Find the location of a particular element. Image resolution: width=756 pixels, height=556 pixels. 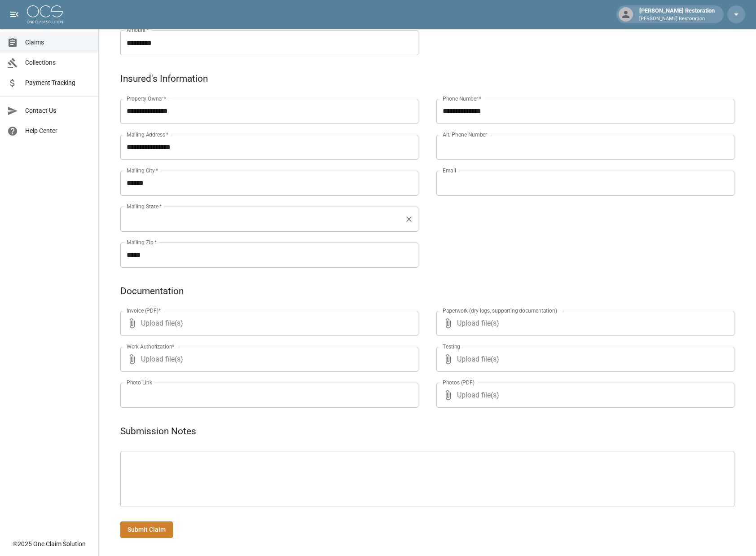

label: Invoice (PDF)* is located at coordinates (144, 310).